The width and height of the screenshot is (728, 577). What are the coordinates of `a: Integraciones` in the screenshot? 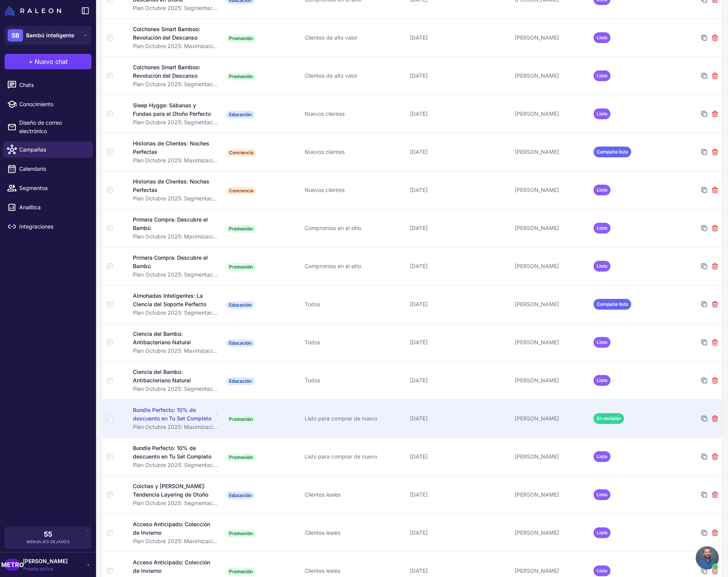 It's located at (48, 226).